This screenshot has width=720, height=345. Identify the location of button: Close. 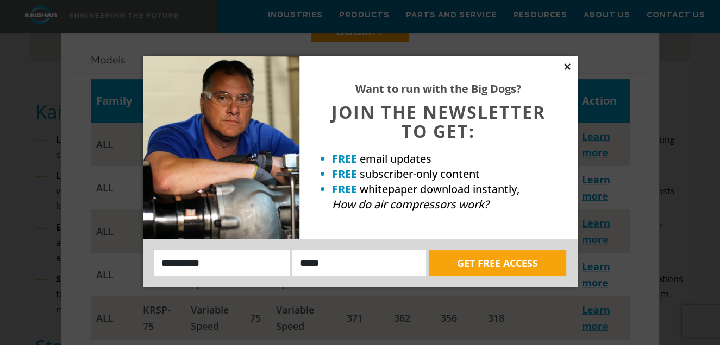
(567, 67).